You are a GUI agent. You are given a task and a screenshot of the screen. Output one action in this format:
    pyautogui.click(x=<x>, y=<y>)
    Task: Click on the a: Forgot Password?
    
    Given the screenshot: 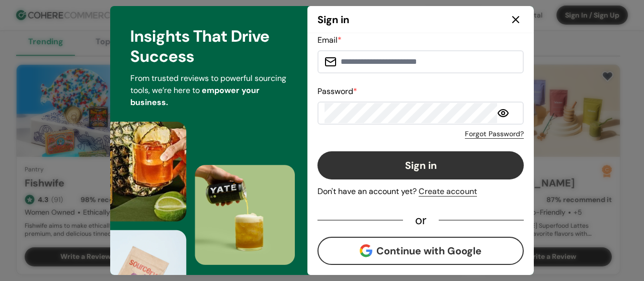 What is the action you would take?
    pyautogui.click(x=494, y=134)
    